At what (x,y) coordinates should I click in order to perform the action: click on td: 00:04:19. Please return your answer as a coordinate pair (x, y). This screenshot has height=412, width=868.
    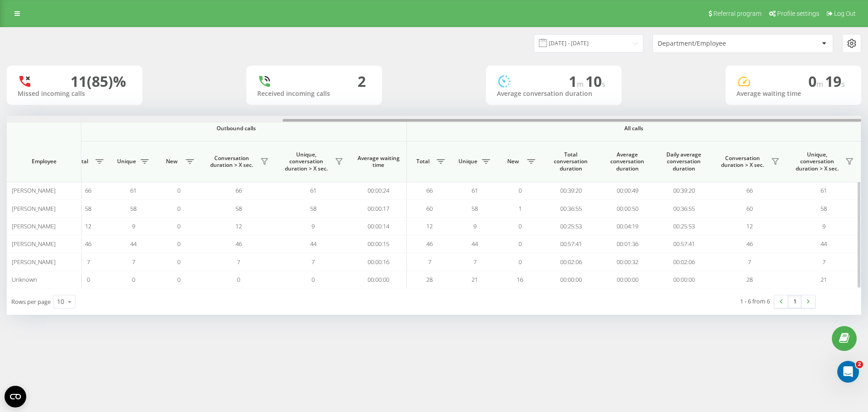
    Looking at the image, I should click on (627, 226).